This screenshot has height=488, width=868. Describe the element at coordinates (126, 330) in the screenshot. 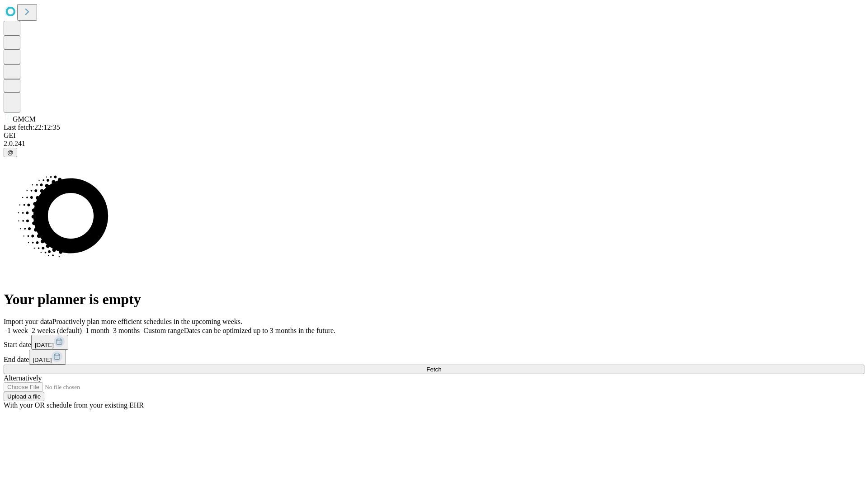

I see `span: 3 months` at that location.